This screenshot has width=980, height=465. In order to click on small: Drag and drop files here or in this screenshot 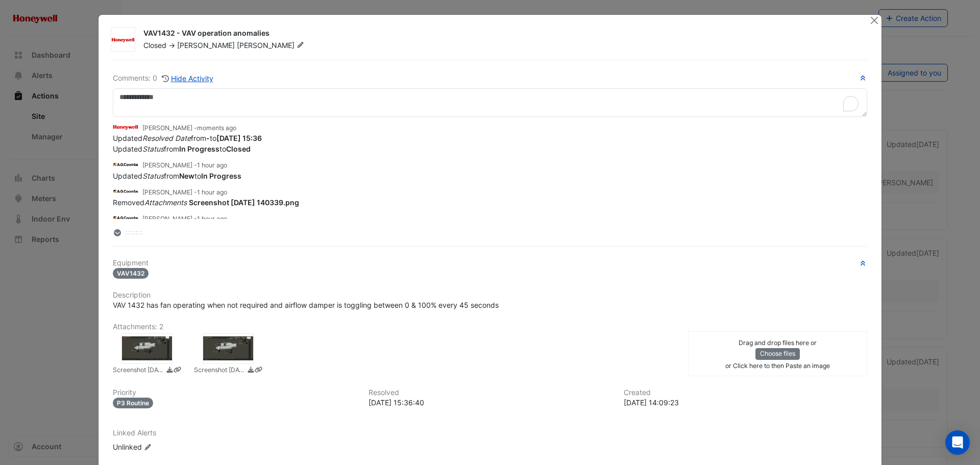, I will do `click(777, 342)`.